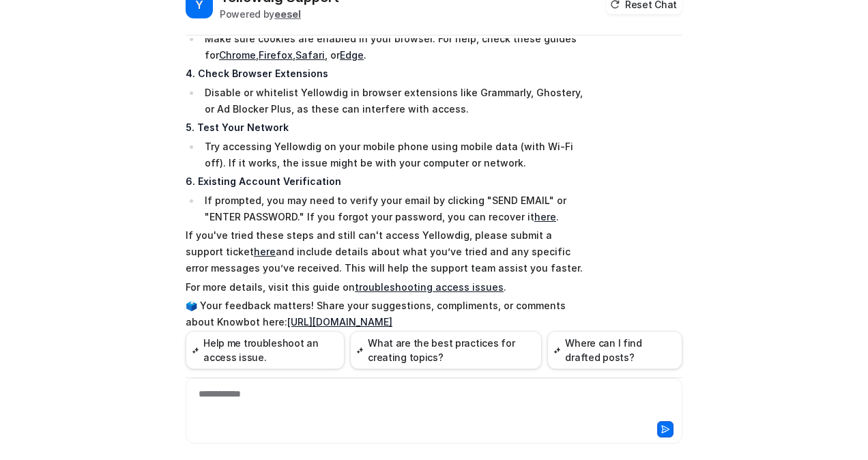 This screenshot has height=460, width=868. Describe the element at coordinates (257, 73) in the screenshot. I see `strong: 4. Check Browser Extensions` at that location.